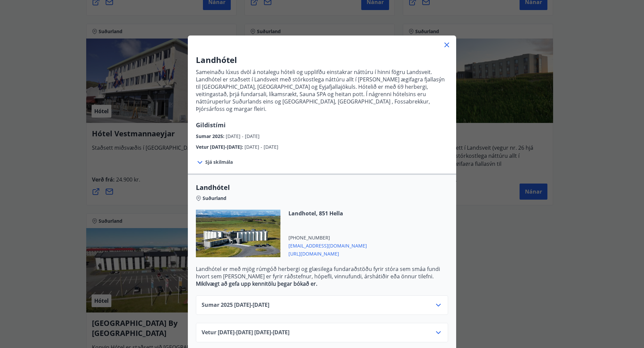 The height and width of the screenshot is (348, 644). I want to click on p: Sameinaðu lúxus dvöl á notalegu hóteli og upplifðu einstakrar náttúru í hinni fögru Landsveit. La..., so click(322, 90).